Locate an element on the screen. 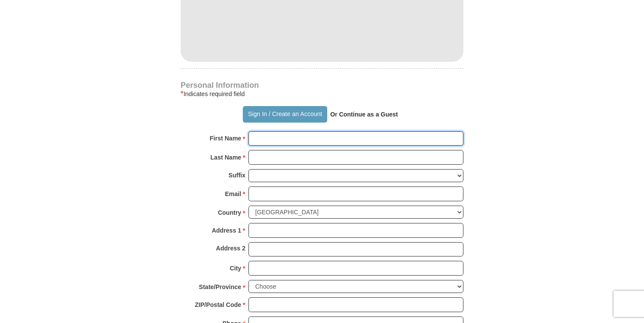  button: Sign In / Create an Account is located at coordinates (285, 114).